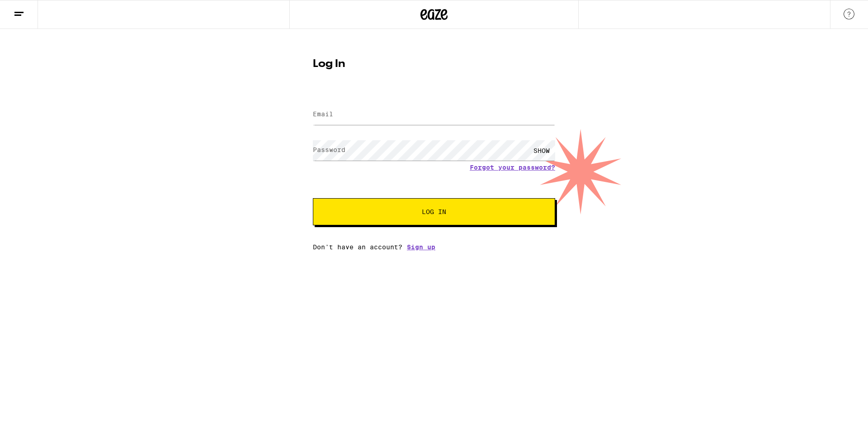 Image resolution: width=868 pixels, height=433 pixels. Describe the element at coordinates (512, 167) in the screenshot. I see `a: Forgot your password?` at that location.